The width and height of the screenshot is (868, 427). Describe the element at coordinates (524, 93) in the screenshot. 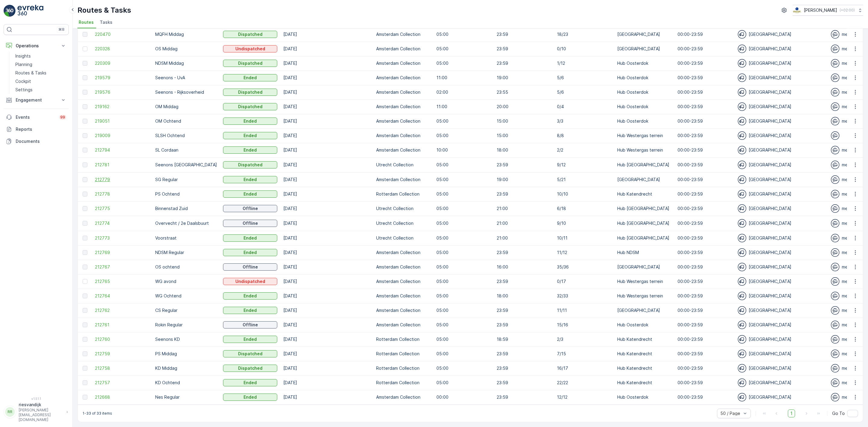

I see `p: 23:55` at that location.